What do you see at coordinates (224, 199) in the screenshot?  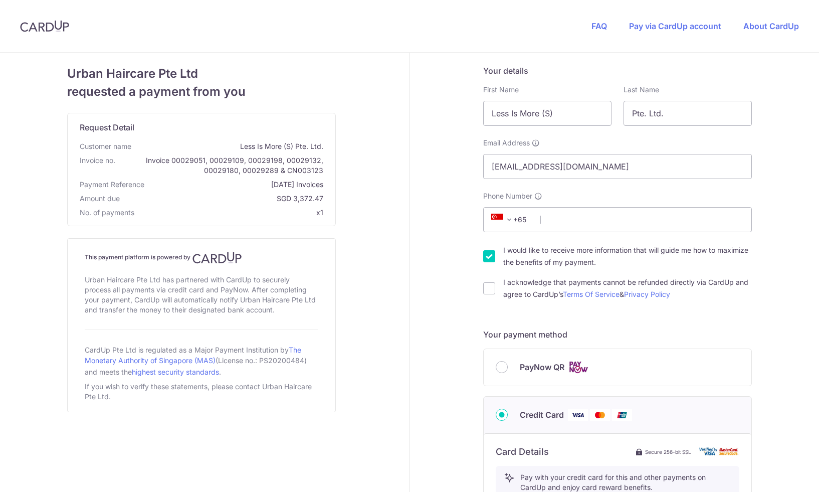 I see `span: SGD 3,372.47` at bounding box center [224, 199].